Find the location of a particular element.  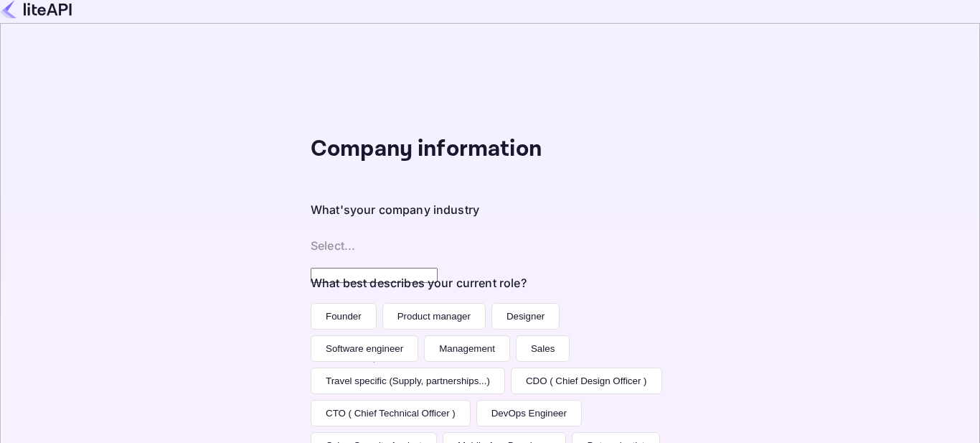

button: Management is located at coordinates (467, 348).